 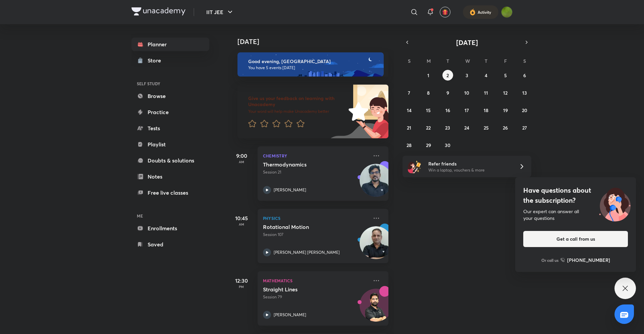 What do you see at coordinates (505, 92) in the screenshot?
I see `abbr: September 12, 2025` at bounding box center [505, 92].